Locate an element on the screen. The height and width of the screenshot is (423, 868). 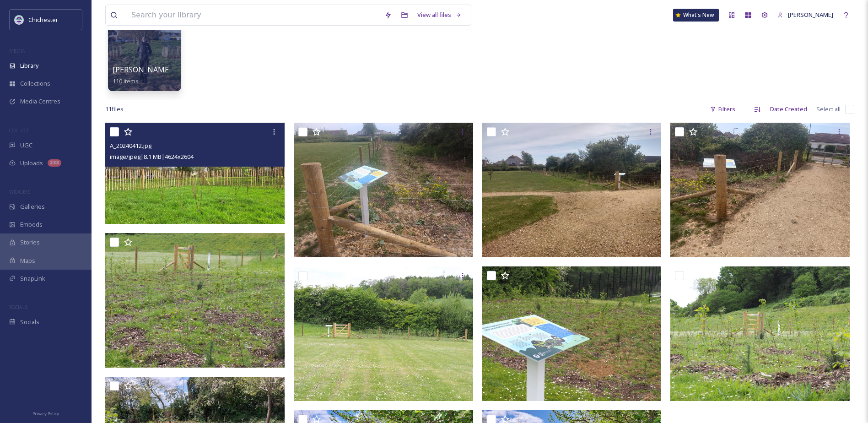
span: 110 items is located at coordinates (126, 81).